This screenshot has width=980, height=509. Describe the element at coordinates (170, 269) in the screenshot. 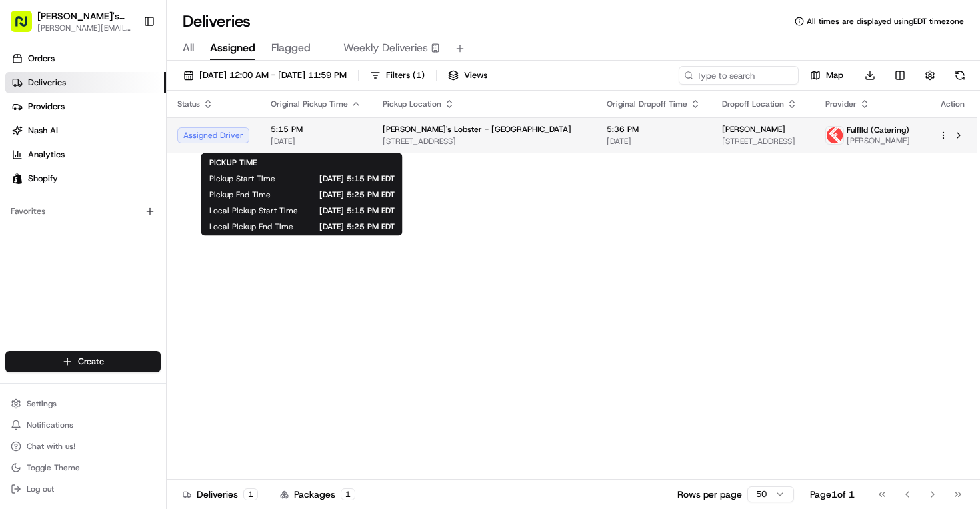

I see `span: API Documentation` at that location.